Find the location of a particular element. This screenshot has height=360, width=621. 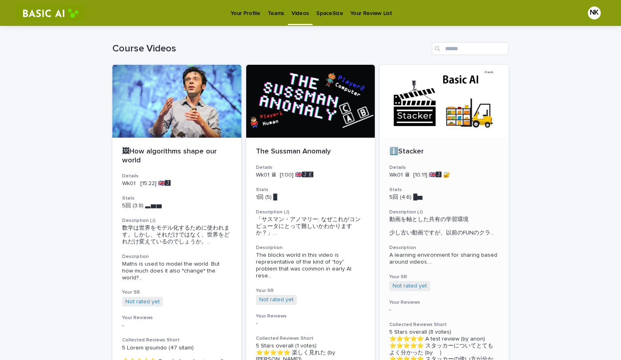

p: 5回 (3.8) ▃▆▆ is located at coordinates (177, 205).